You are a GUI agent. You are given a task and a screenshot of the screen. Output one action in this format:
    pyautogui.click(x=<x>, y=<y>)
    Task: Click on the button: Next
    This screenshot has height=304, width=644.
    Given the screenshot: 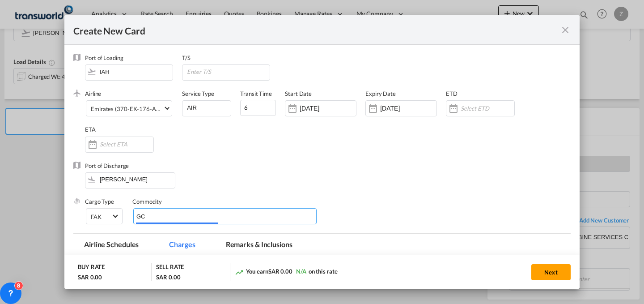 What is the action you would take?
    pyautogui.click(x=551, y=272)
    